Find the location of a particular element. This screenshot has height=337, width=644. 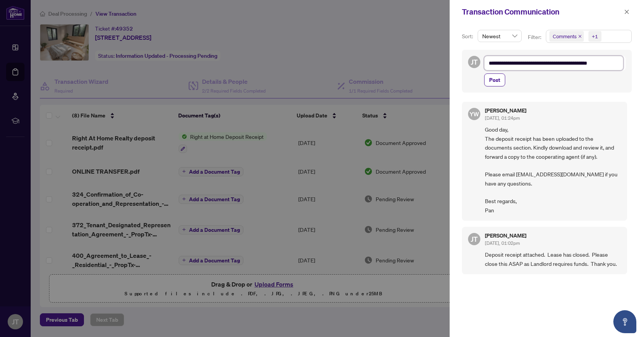

span: YW is located at coordinates (474, 114).